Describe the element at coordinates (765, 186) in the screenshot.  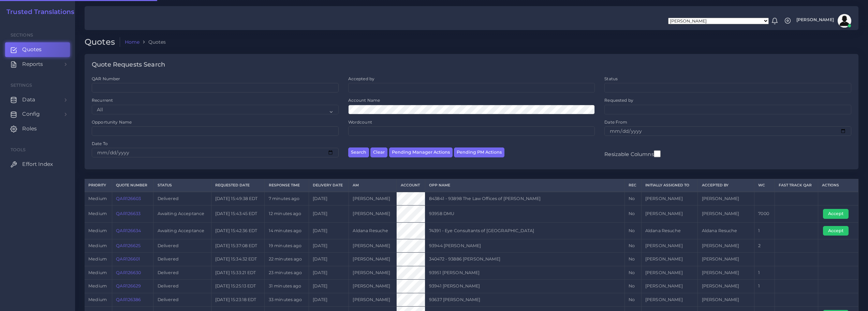
I see `th: WC` at that location.